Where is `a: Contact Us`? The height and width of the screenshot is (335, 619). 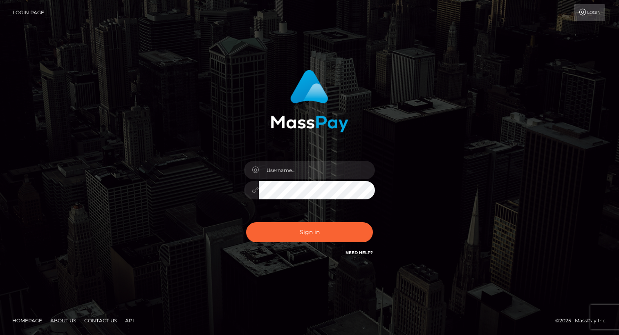 a: Contact Us is located at coordinates (101, 321).